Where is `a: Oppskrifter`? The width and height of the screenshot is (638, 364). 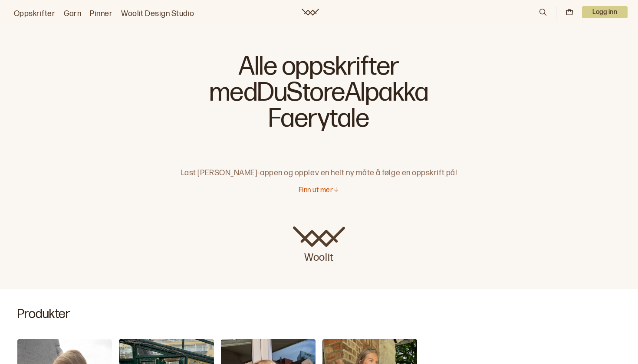
a: Oppskrifter is located at coordinates (35, 14).